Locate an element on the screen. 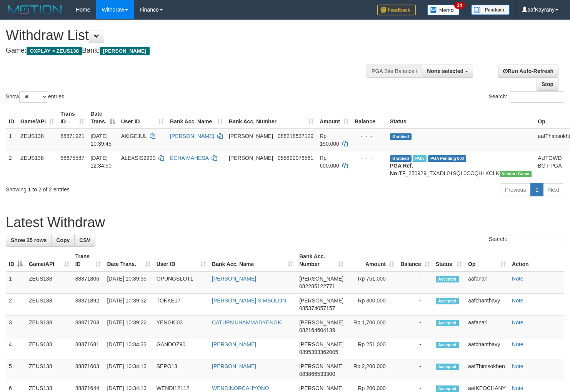  th: Balance is located at coordinates (369, 117).